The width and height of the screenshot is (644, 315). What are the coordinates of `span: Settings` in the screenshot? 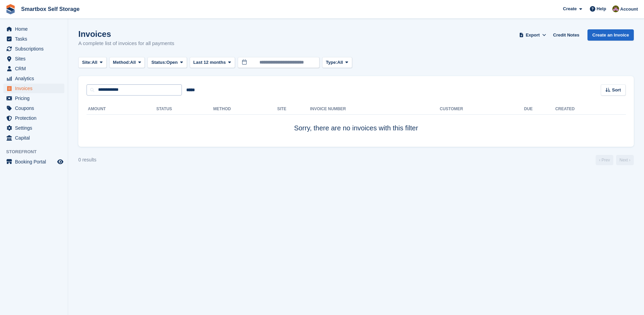 It's located at (36, 128).